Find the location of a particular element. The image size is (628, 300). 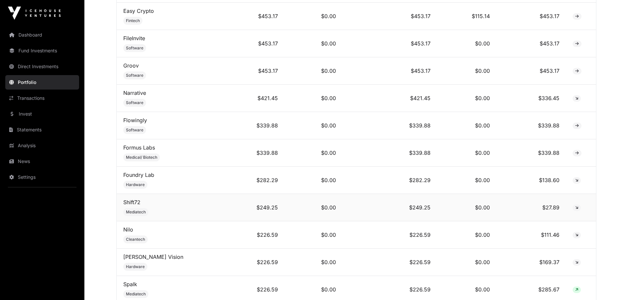

a: News is located at coordinates (42, 161).